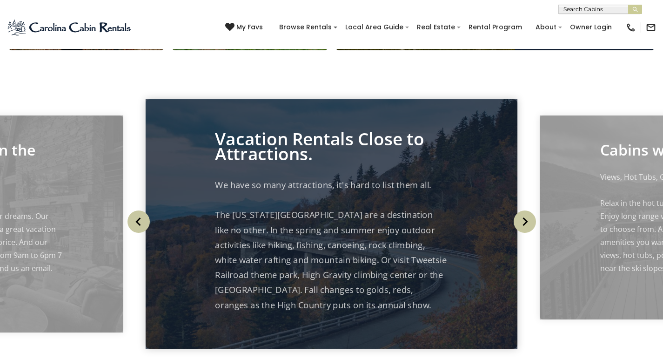 Image resolution: width=663 pixels, height=360 pixels. Describe the element at coordinates (70, 27) in the screenshot. I see `img: Blue-2.png` at that location.